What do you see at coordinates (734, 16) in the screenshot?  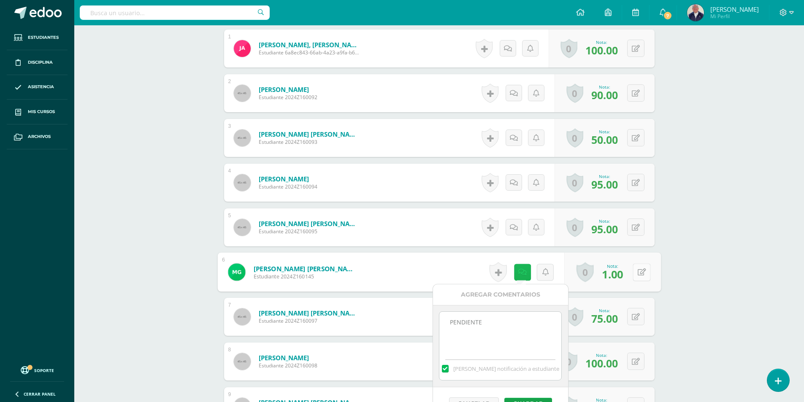 I see `span: Mi Perfil` at bounding box center [734, 16].